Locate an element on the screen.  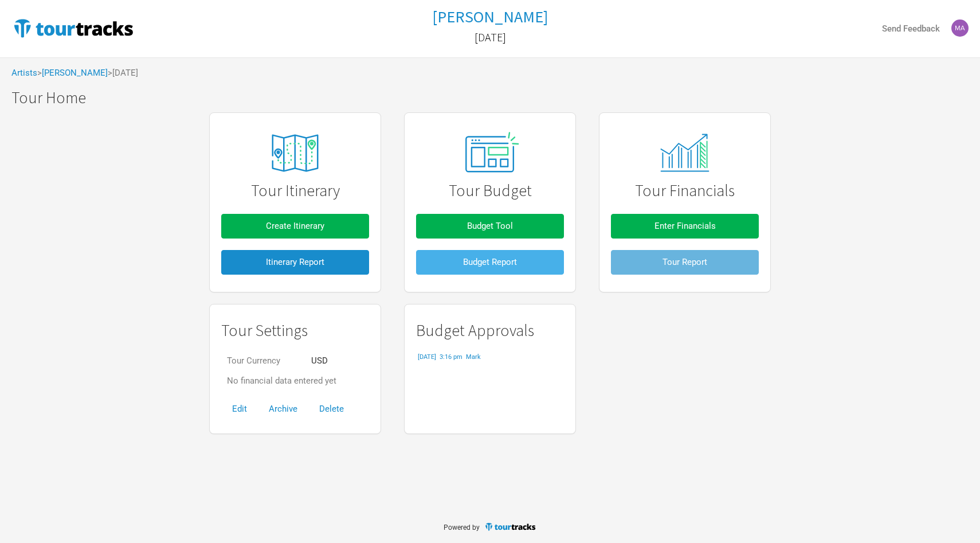
span: Budget Report is located at coordinates (490, 262).